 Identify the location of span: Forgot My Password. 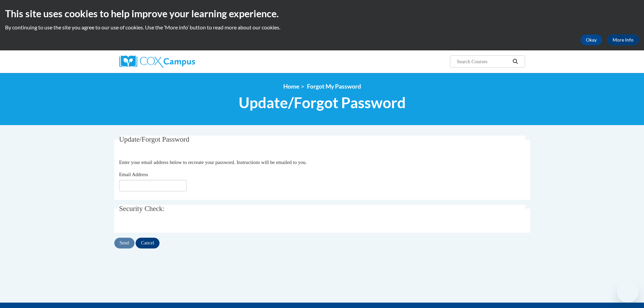
(334, 86).